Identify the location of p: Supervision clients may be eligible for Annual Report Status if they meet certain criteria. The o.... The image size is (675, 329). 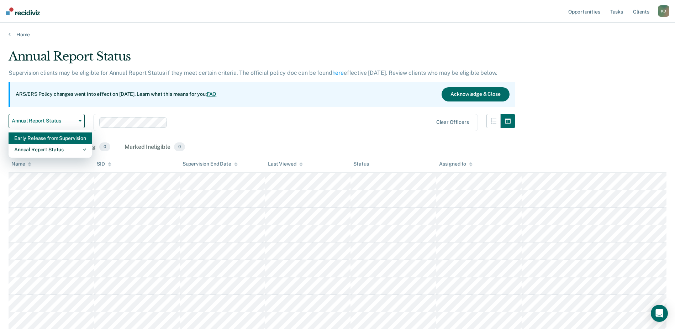
(253, 73).